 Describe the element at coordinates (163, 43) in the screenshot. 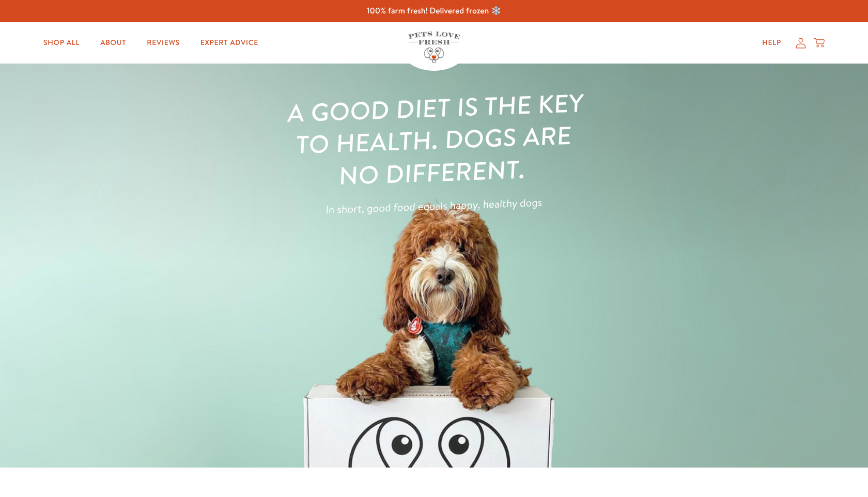

I see `a: Reviews` at that location.